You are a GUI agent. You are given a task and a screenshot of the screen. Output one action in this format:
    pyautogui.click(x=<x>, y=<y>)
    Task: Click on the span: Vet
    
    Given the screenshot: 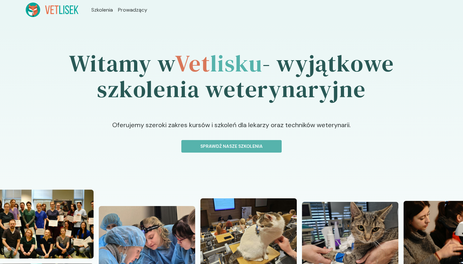 What is the action you would take?
    pyautogui.click(x=192, y=63)
    